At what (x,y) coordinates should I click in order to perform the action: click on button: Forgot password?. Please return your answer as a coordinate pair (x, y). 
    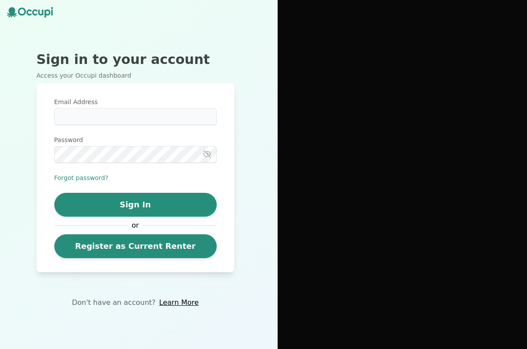
    Looking at the image, I should click on (81, 178).